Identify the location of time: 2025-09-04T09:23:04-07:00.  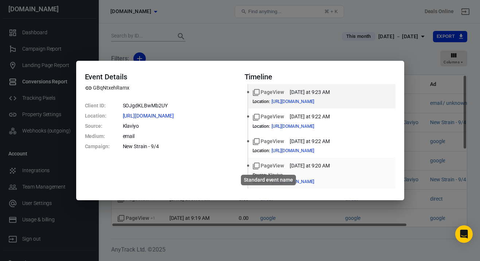
(310, 92).